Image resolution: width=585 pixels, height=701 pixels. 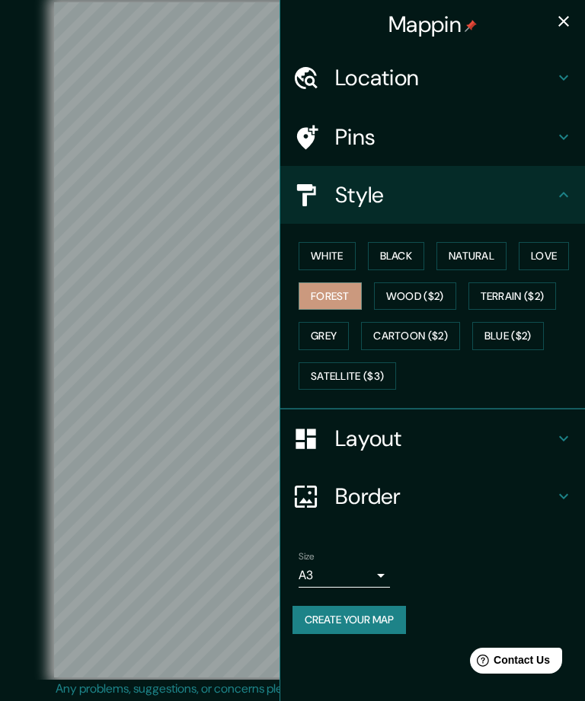 What do you see at coordinates (72, 18) in the screenshot?
I see `span: Contact Us` at bounding box center [72, 18].